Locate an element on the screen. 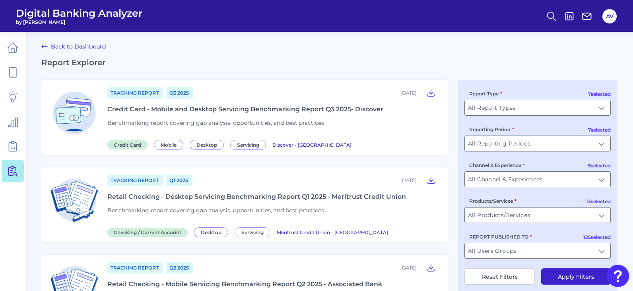 Image resolution: width=633 pixels, height=291 pixels. h2: Report Explorer is located at coordinates (329, 62).